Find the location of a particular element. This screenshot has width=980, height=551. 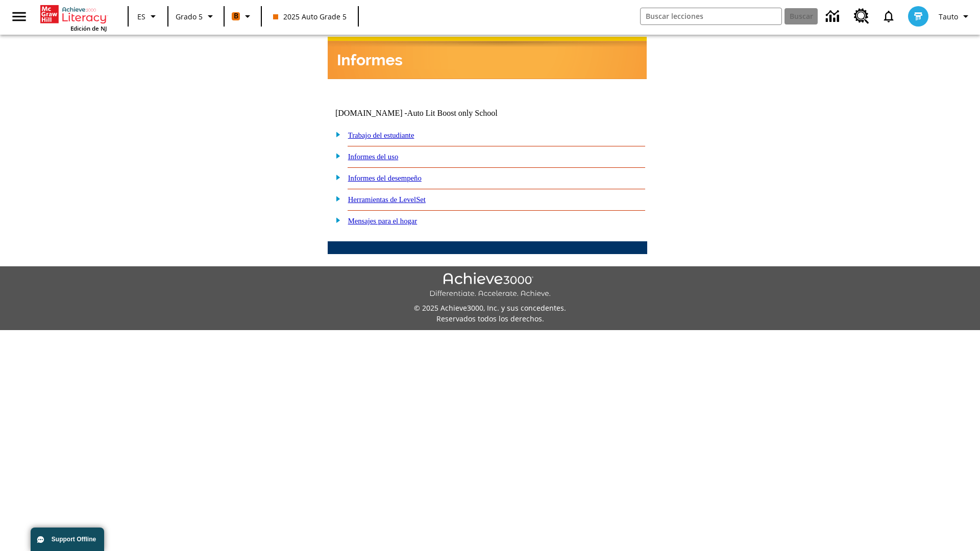

input: Buscar campo is located at coordinates (711, 16).